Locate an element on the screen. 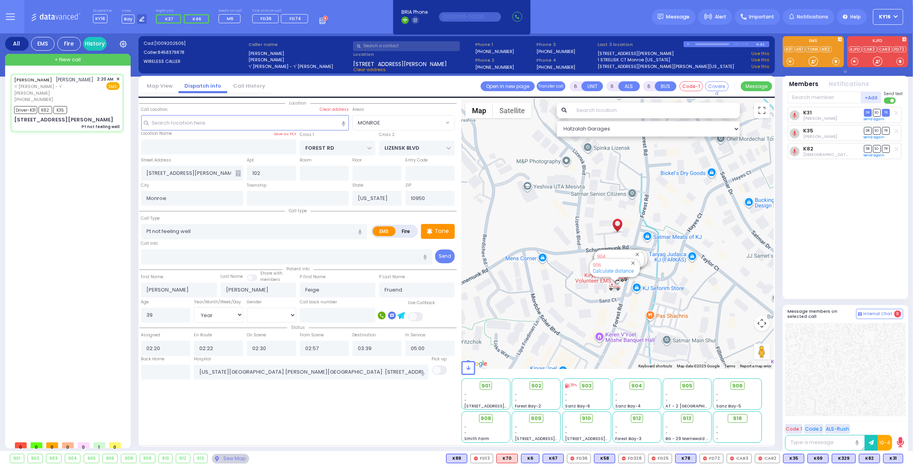 The image size is (913, 466). div: Year/Month/Week/Day is located at coordinates (219, 302).